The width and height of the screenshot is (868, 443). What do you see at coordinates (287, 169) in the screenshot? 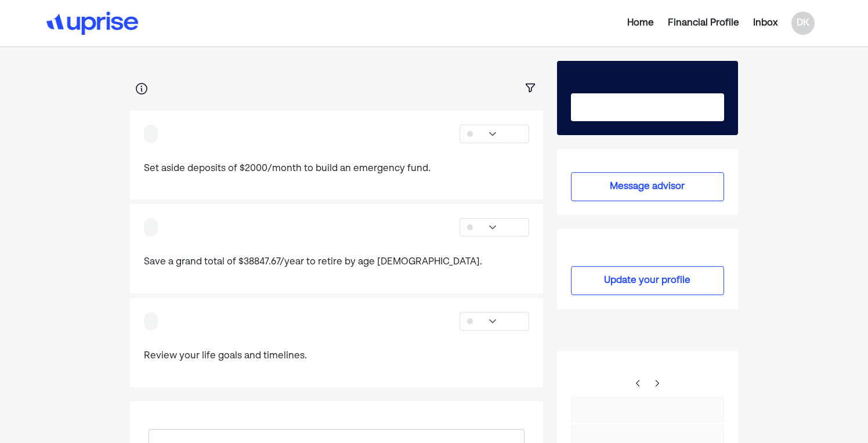
I see `p: Set aside deposits of $2000/month to build an emergency fund.` at bounding box center [287, 169].